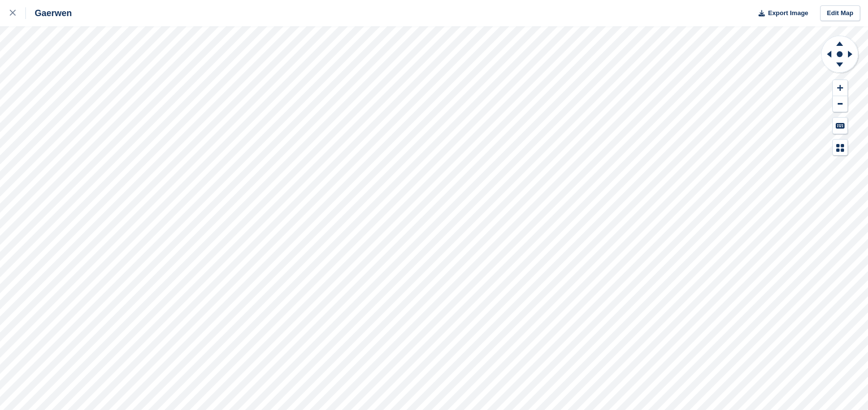  I want to click on button: Zoom Out, so click(840, 104).